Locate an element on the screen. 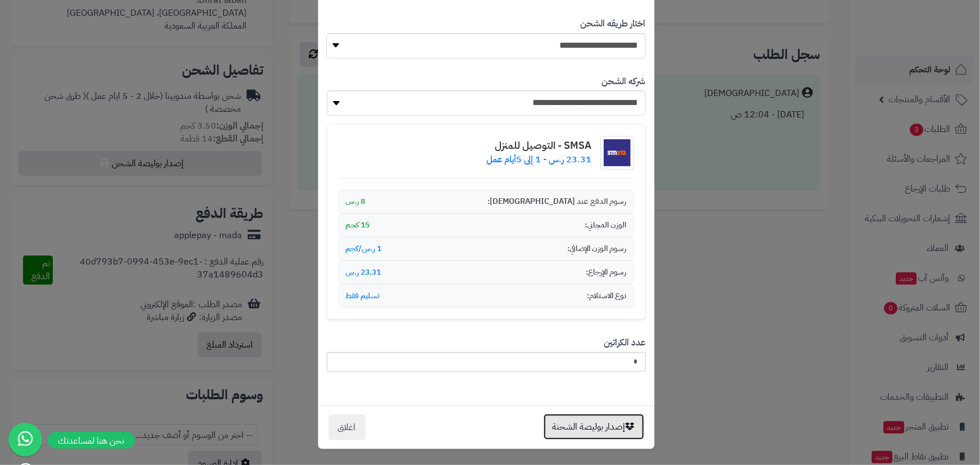  span: رسوم الإرجاع: is located at coordinates (606, 273).